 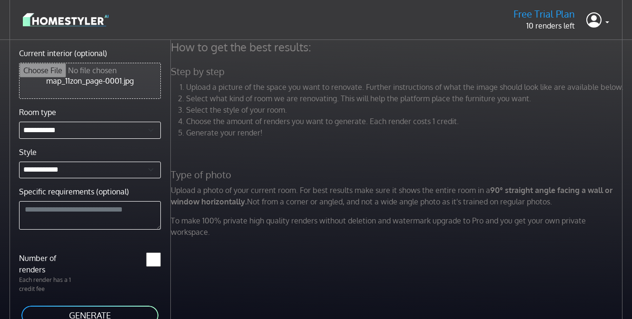 I want to click on label: Current interior (optional), so click(x=63, y=53).